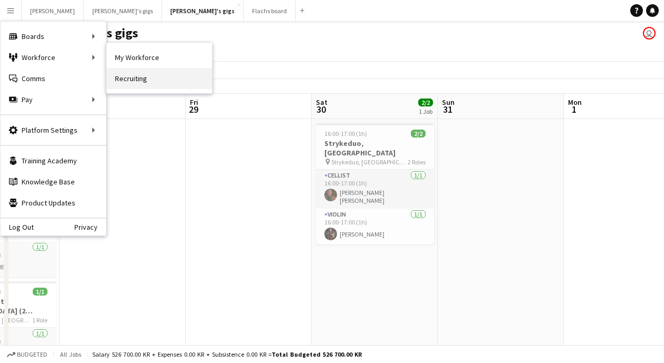 This screenshot has width=664, height=363. What do you see at coordinates (322, 102) in the screenshot?
I see `span: Sat` at bounding box center [322, 102].